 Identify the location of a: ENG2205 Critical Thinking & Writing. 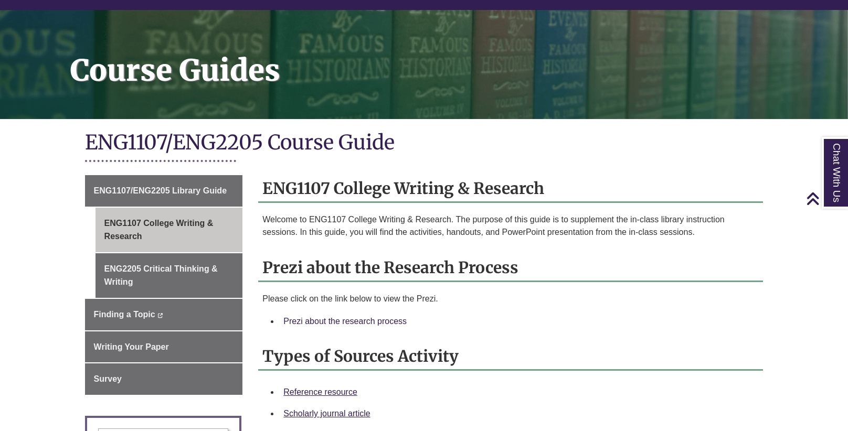
(169, 276).